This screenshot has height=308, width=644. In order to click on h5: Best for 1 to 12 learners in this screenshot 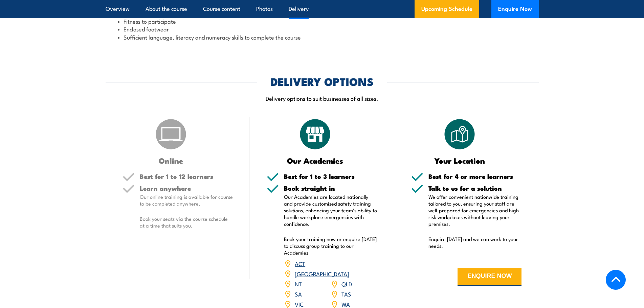, I will do `click(186, 176)`.